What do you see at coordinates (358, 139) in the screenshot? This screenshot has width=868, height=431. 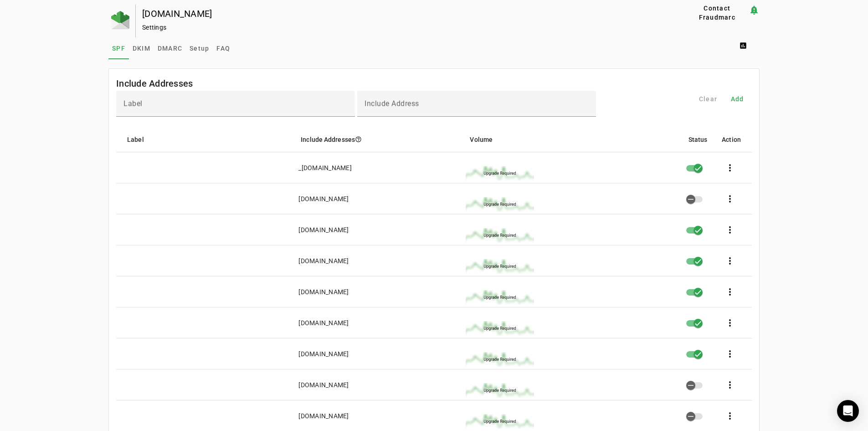 I see `i: help_outline` at bounding box center [358, 139].